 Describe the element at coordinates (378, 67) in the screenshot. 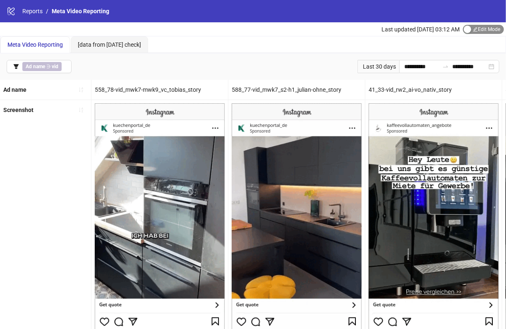

I see `div: Last 30 days` at that location.